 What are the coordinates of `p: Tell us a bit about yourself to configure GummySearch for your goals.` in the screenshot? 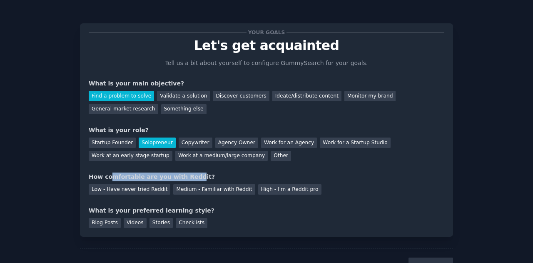 It's located at (267, 63).